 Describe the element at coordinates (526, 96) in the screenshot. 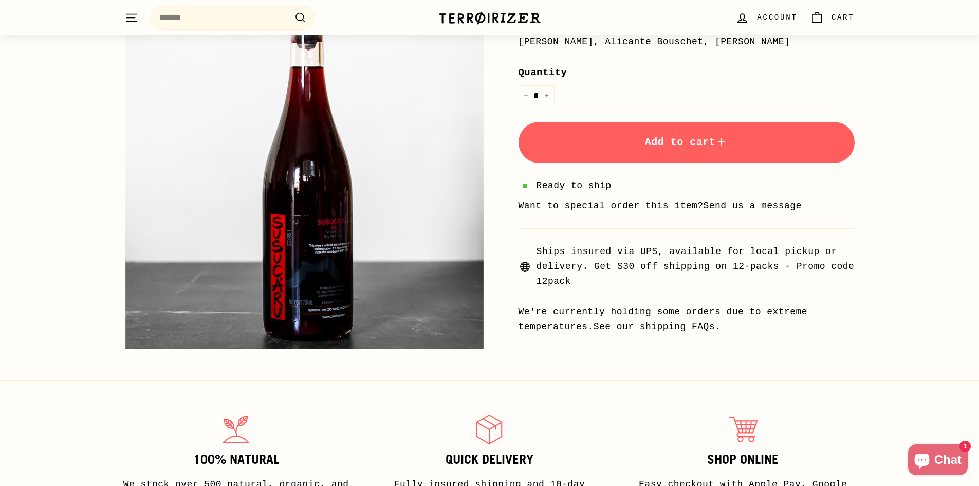

I see `button: Reduce item quantity by one` at that location.